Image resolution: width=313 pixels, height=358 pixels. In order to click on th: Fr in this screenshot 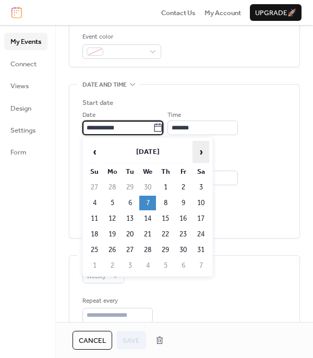, I will do `click(183, 172)`.